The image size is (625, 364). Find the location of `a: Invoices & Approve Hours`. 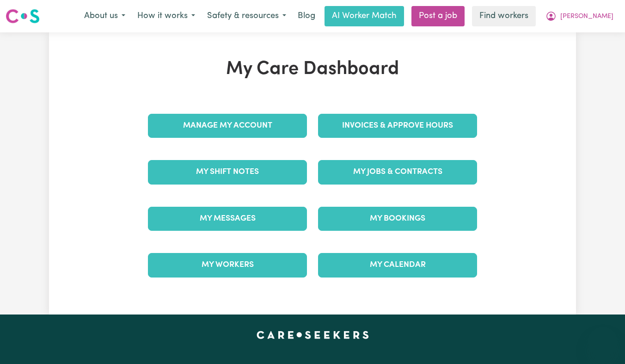

a: Invoices & Approve Hours is located at coordinates (397, 126).